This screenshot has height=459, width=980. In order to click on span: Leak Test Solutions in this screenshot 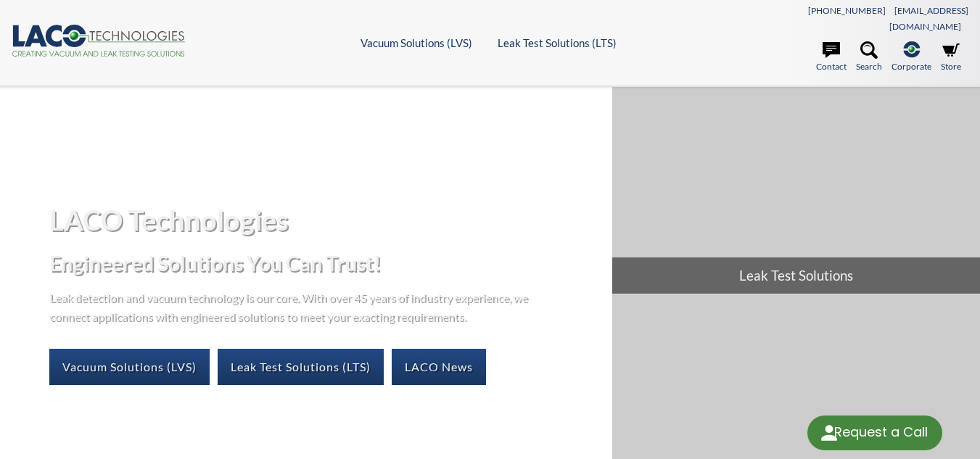, I will do `click(795, 276)`.